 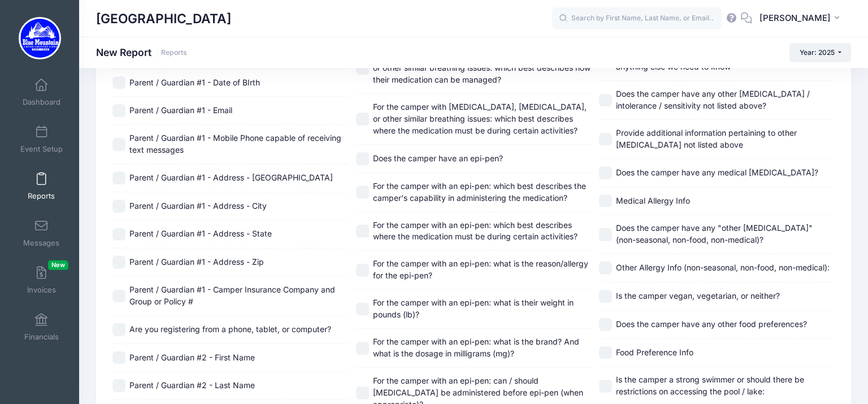 I want to click on span: Parent / Guardian #1 - Camper Insurance Company and Group or Policy #, so click(x=232, y=295).